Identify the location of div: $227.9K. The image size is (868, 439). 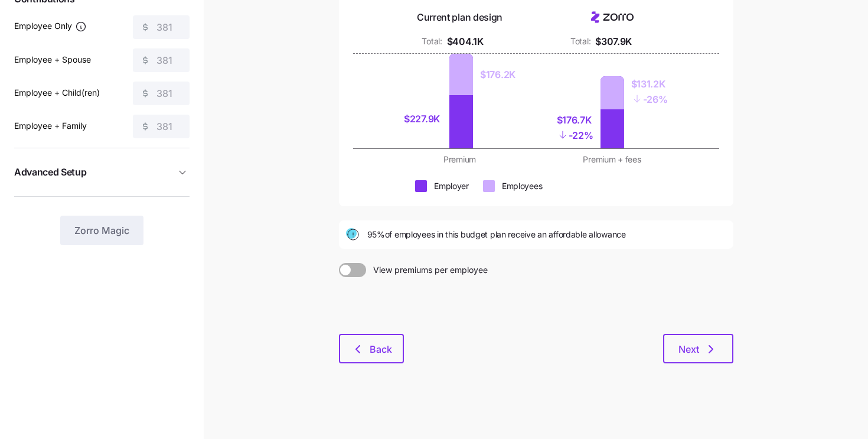
(423, 119).